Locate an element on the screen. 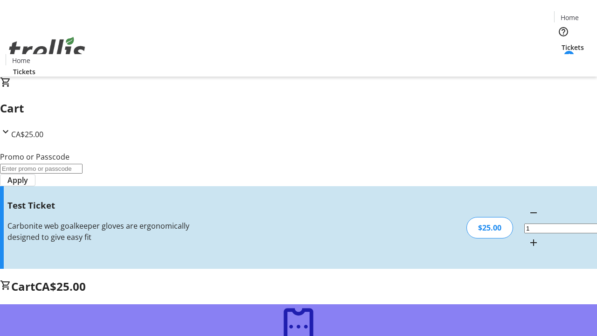 This screenshot has width=597, height=336. div: $25.00 is located at coordinates (490, 228).